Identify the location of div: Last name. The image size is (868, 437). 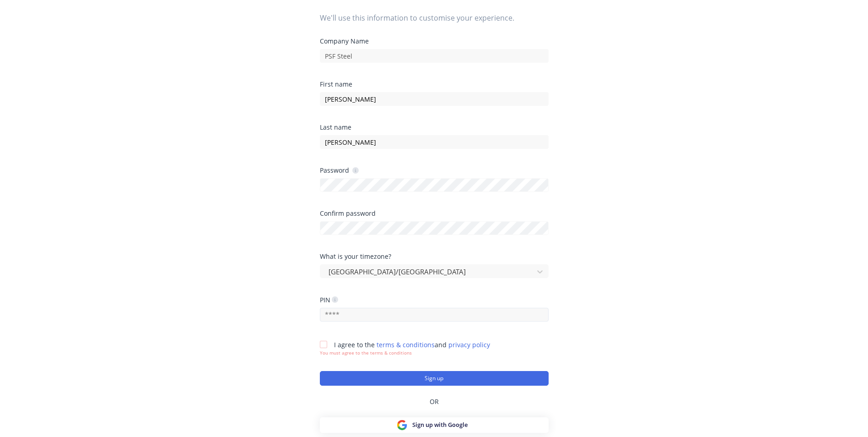
(434, 127).